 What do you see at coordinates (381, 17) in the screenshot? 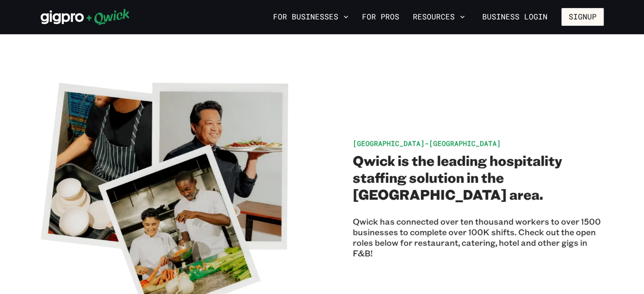
I see `a: For Pros` at bounding box center [381, 17].